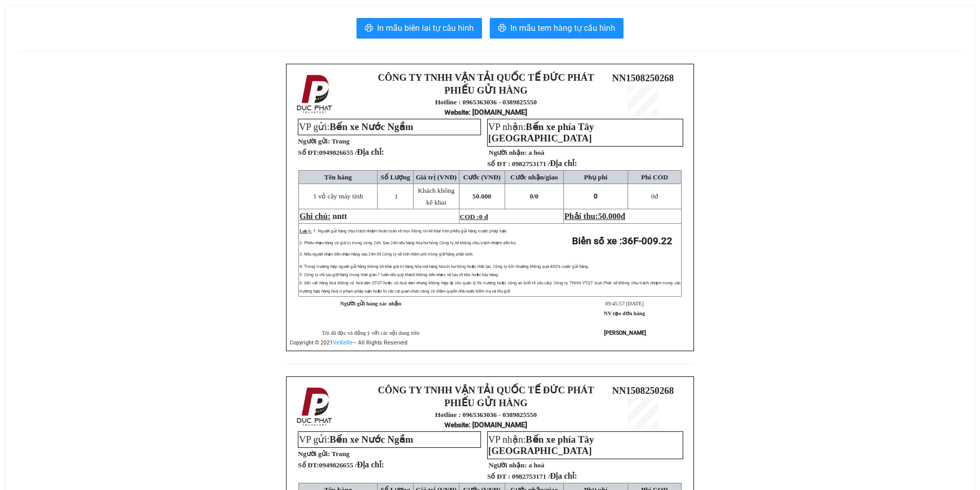  I want to click on span: Cước nhận/giao, so click(534, 177).